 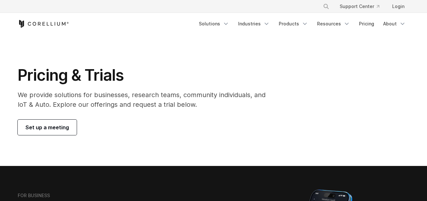 What do you see at coordinates (214, 24) in the screenshot?
I see `a: Solutions` at bounding box center [214, 24].